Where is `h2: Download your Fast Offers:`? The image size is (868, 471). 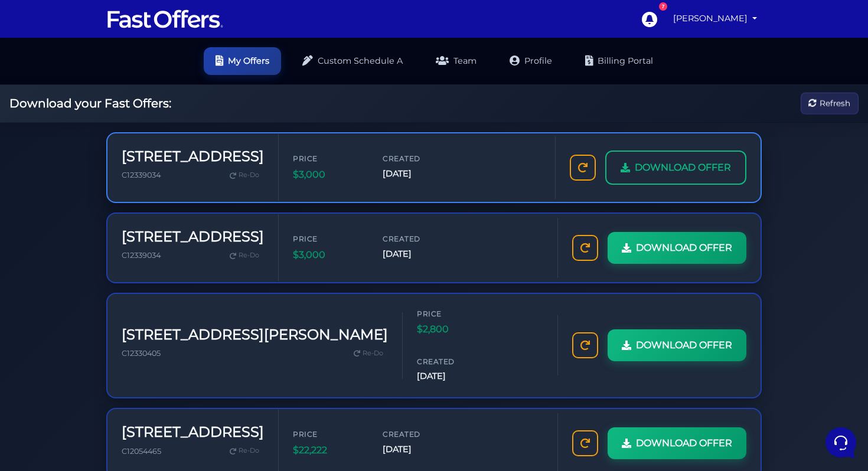 h2: Download your Fast Offers: is located at coordinates (90, 103).